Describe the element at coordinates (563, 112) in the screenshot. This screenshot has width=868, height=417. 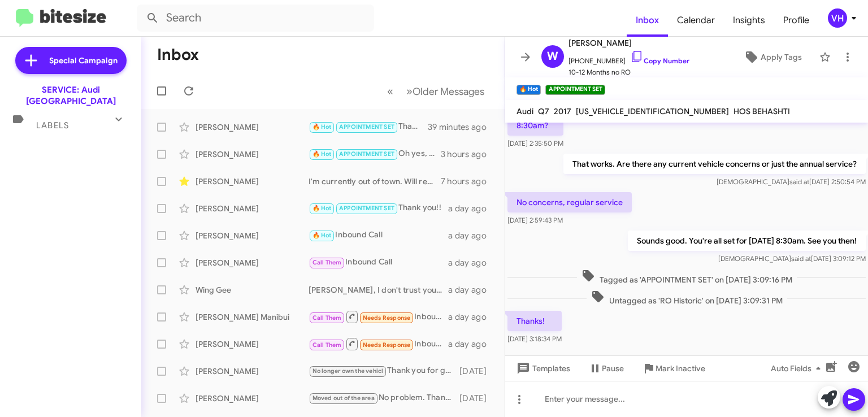
I see `span: 2017` at that location.